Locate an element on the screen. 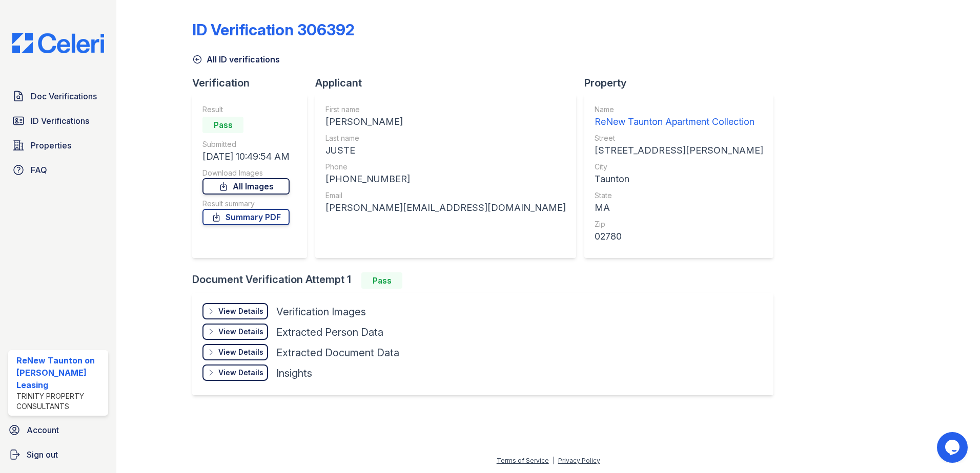 The width and height of the screenshot is (980, 473). span: Sign out is located at coordinates (42, 455).